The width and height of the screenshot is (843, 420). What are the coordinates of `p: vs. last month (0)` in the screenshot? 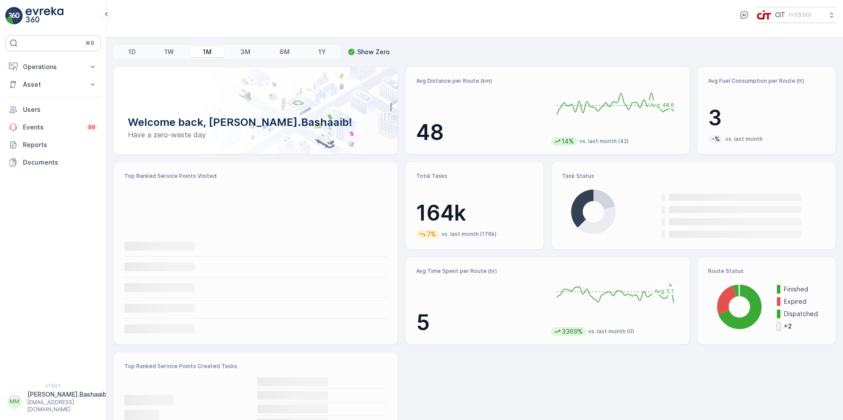 It's located at (611, 332).